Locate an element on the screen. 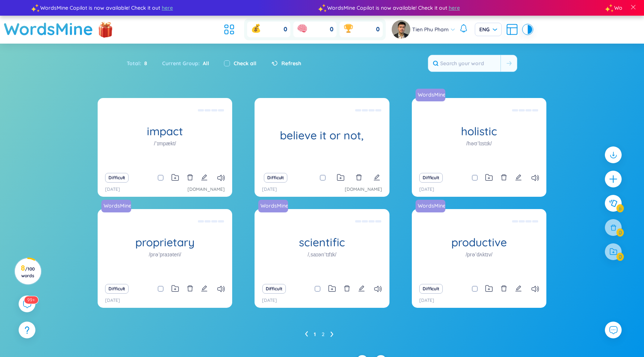 Image resolution: width=644 pixels, height=357 pixels. span: / 100 words is located at coordinates (28, 272).